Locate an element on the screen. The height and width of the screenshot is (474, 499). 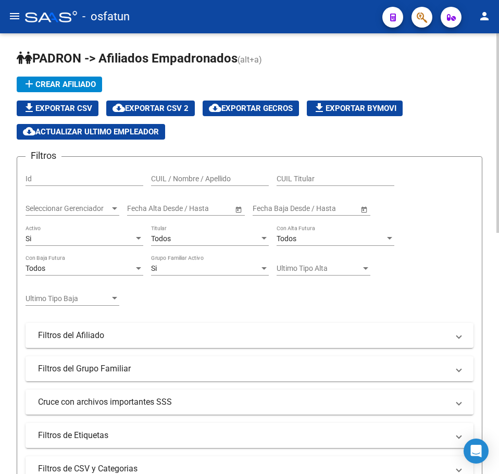
h3: Filtros is located at coordinates (43, 156).